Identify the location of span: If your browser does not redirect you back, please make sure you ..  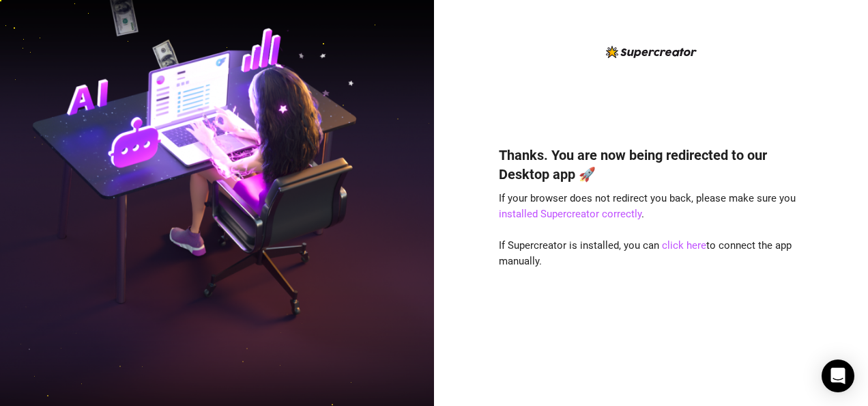
(646, 206).